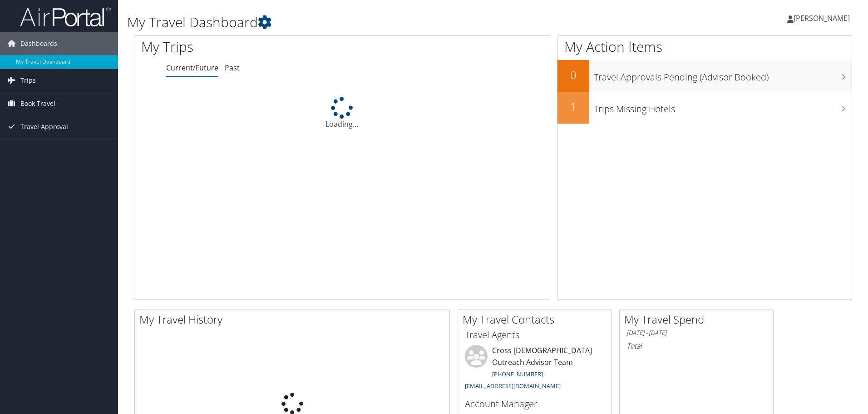 The width and height of the screenshot is (868, 414). I want to click on h2: 0, so click(574, 75).